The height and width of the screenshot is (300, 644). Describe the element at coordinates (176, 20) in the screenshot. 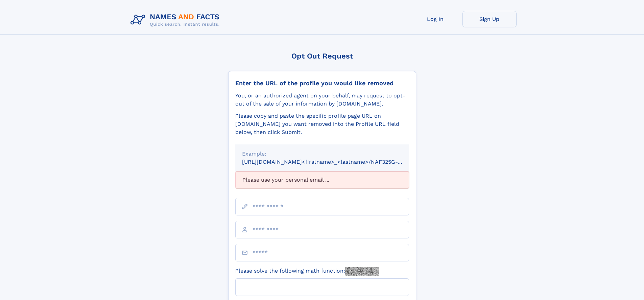

I see `img: Logo Names and Facts` at that location.